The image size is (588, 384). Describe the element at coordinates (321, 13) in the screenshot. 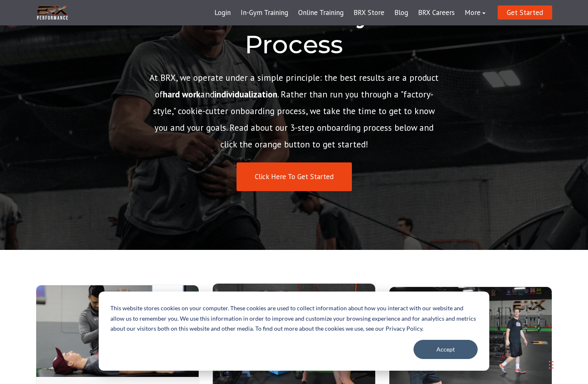

I see `a: Online Training` at that location.